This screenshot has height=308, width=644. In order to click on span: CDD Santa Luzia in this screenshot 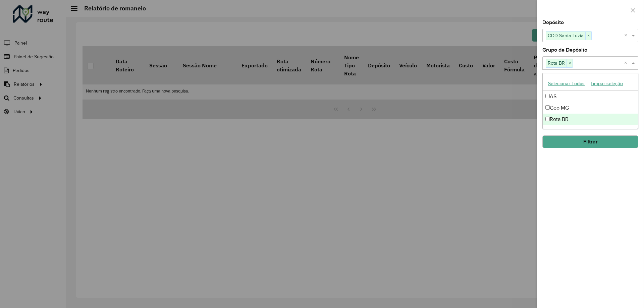, I will do `click(565, 35)`.